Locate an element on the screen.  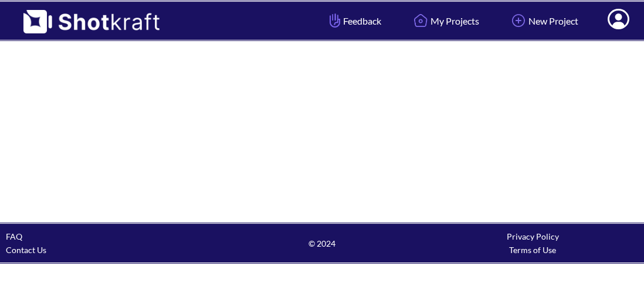
span: Feedback is located at coordinates (354, 21).